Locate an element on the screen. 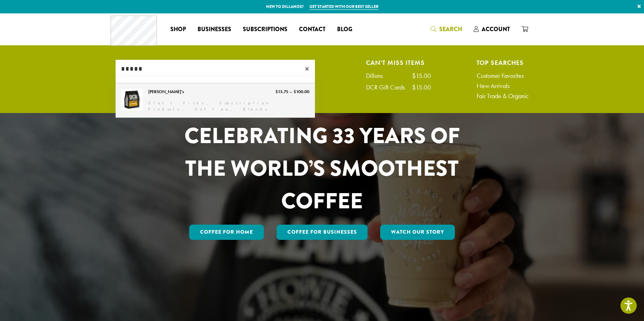 The image size is (644, 321). h1: CELEBRATING 33 YEARS OF THE WORLD’S SMOOTHEST COFFEE is located at coordinates (322, 168).